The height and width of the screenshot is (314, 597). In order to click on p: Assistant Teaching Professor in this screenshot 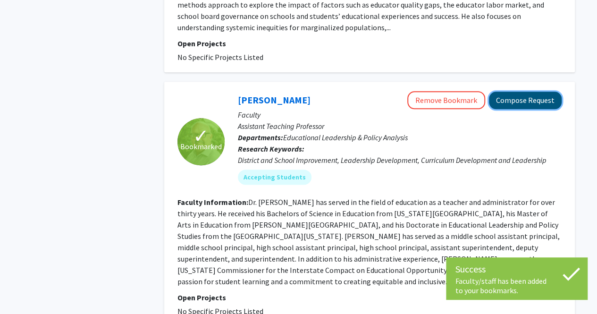, I will do `click(399, 126)`.